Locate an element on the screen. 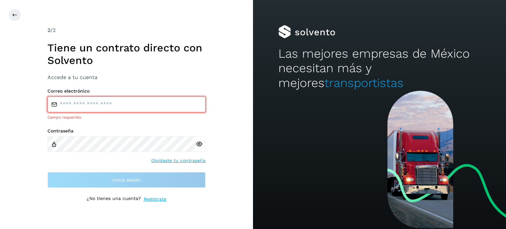 This screenshot has height=229, width=506. div: /2 is located at coordinates (126, 30).